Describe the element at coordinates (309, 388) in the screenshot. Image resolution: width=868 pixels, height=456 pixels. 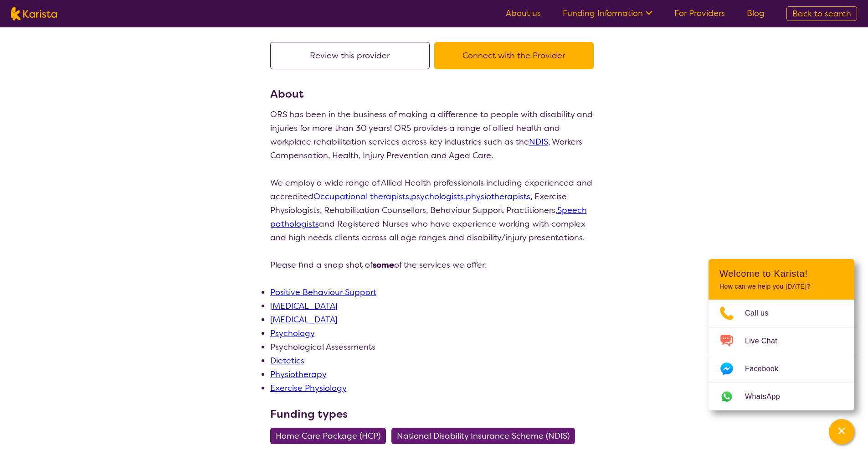
I see `a: Exercise Physiology` at that location.